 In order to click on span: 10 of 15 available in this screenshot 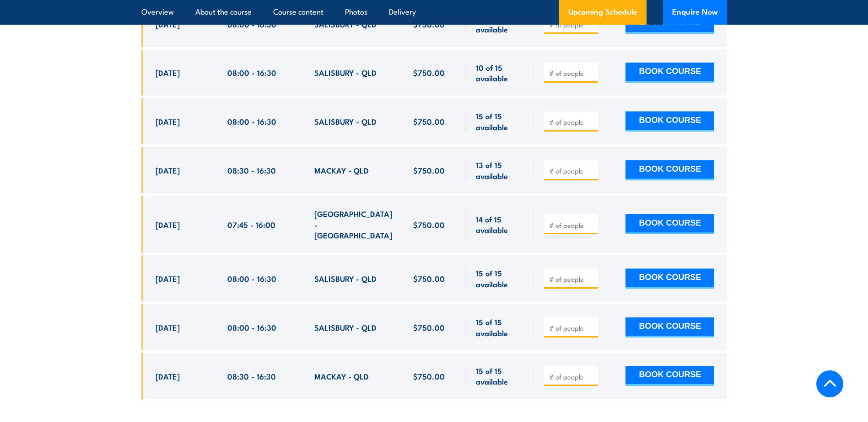, I will do `click(500, 73)`.